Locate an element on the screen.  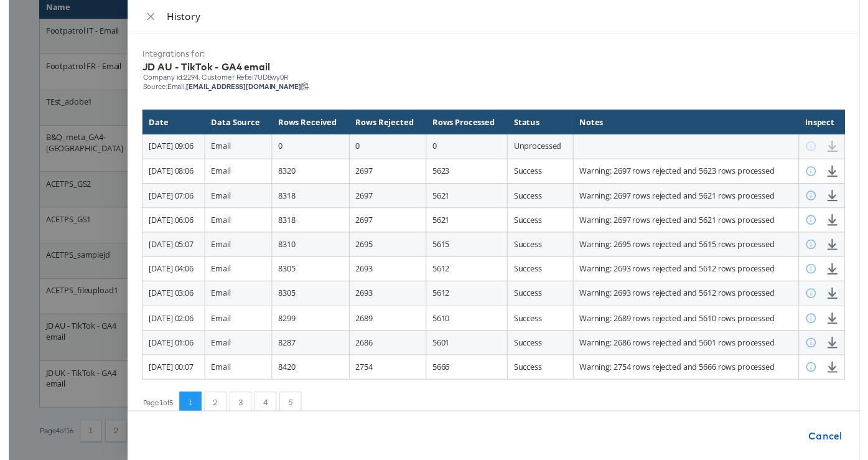
td: 8320 is located at coordinates (308, 174).